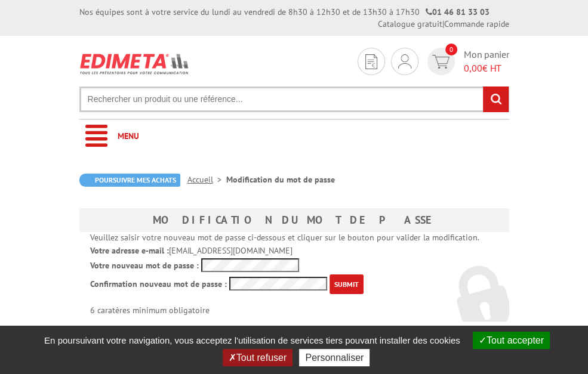 The image size is (588, 374). What do you see at coordinates (295, 294) in the screenshot?
I see `p: 6 caratères minimum obligatoire` at bounding box center [295, 294].